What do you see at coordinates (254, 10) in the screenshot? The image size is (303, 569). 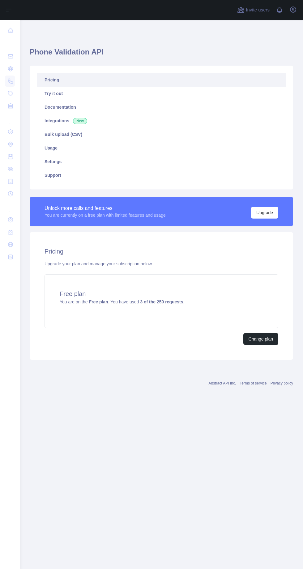 I see `button: Invite users` at bounding box center [254, 10].